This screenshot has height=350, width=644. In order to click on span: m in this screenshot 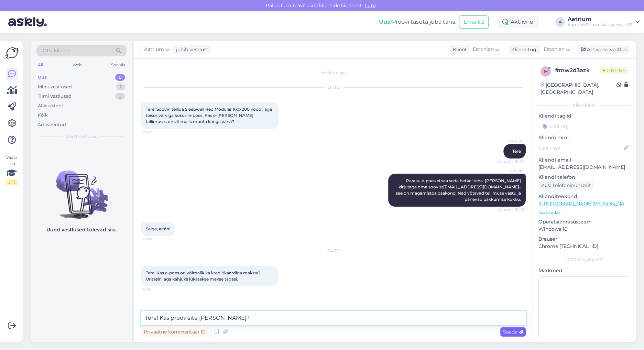, I will do `click(546, 71)`.